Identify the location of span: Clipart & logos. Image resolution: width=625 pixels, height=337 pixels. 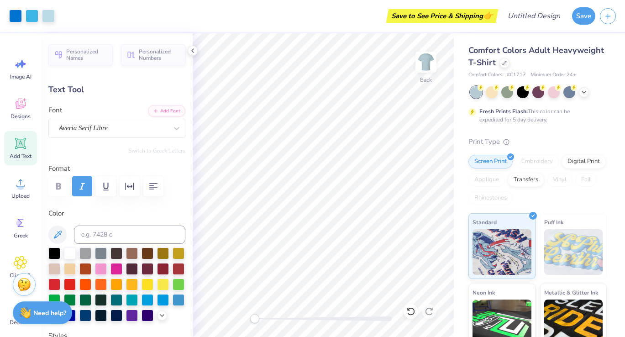
(21, 279).